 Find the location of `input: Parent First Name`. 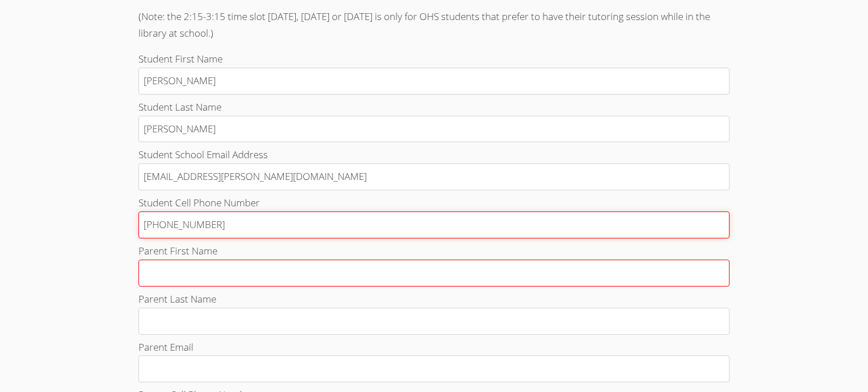

input: Parent First Name is located at coordinates (434, 272).